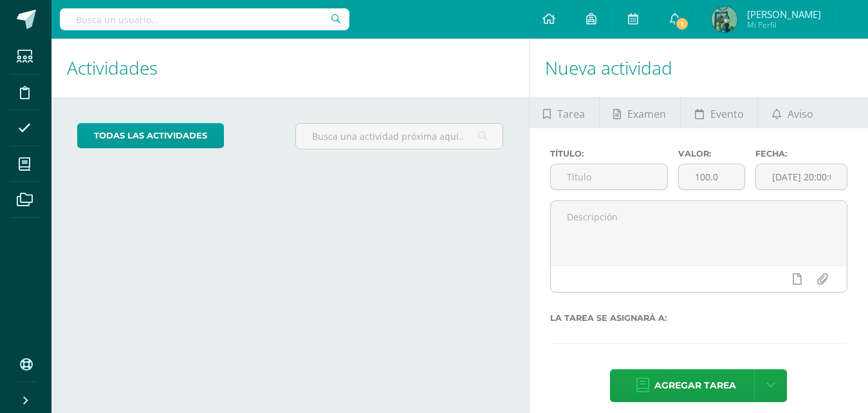 The image size is (868, 413). What do you see at coordinates (784, 25) in the screenshot?
I see `span: Mi Perfil` at bounding box center [784, 25].